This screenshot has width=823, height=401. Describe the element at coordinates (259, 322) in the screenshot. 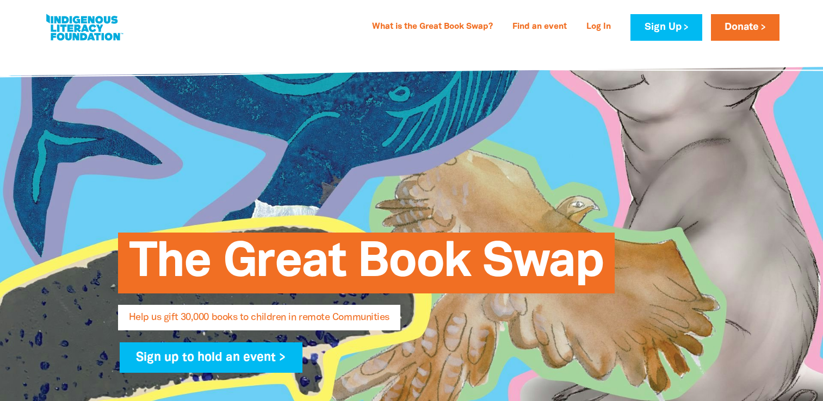

I see `span: Help us gift 30,000 books to children in remote Communities` at that location.